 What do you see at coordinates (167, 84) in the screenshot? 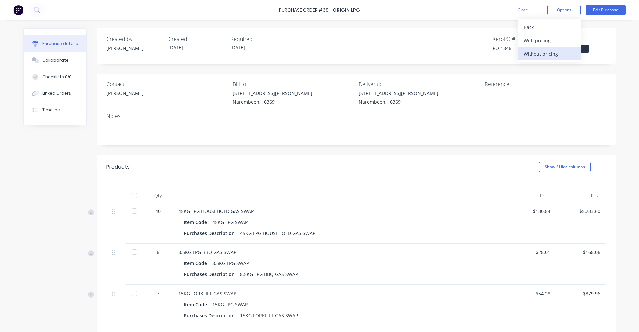
I see `div: Contact` at bounding box center [167, 84].